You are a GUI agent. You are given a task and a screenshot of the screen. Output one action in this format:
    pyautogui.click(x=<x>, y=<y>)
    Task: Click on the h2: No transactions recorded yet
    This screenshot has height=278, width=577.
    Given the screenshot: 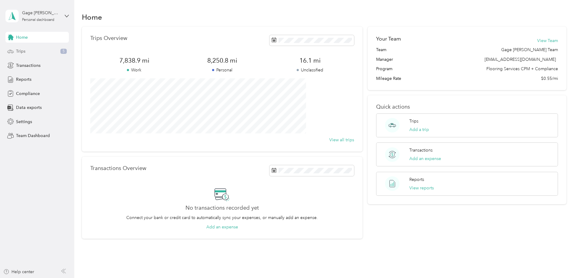 What is the action you would take?
    pyautogui.click(x=222, y=208)
    